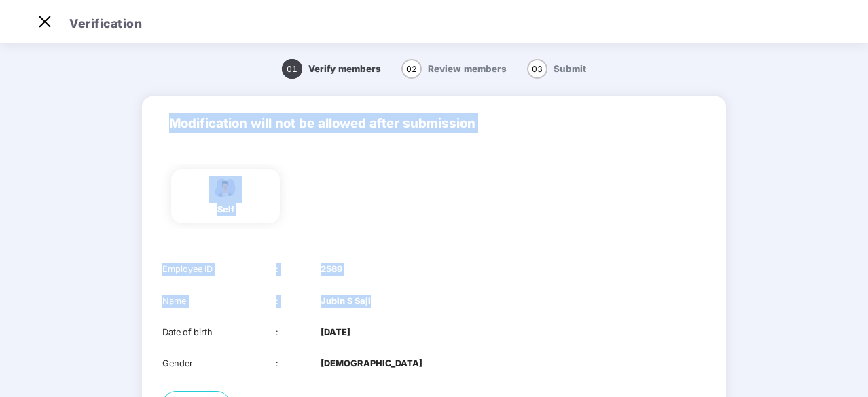  I want to click on span: Verify members, so click(344, 69).